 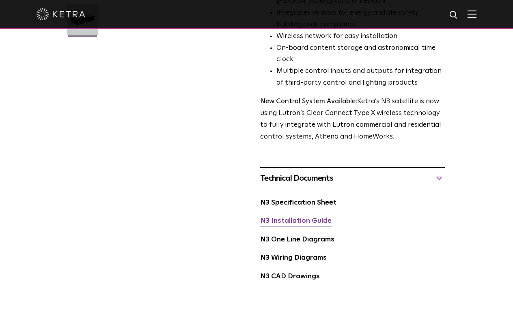 I want to click on p: Ketra’s N3 satellite is now using Lutron’s Clear Connect Type X wireless technology to fully inte..., so click(x=352, y=120).